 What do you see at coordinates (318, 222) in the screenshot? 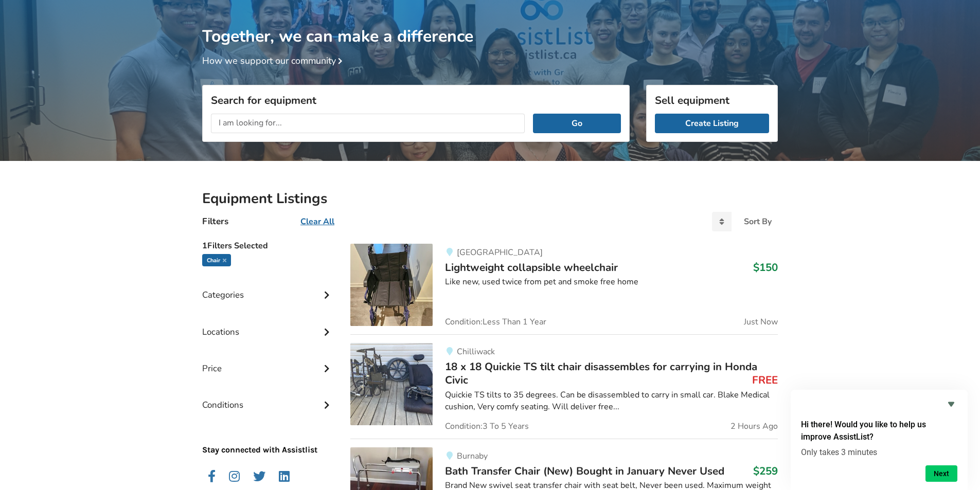
I see `u: Clear All` at bounding box center [318, 222].